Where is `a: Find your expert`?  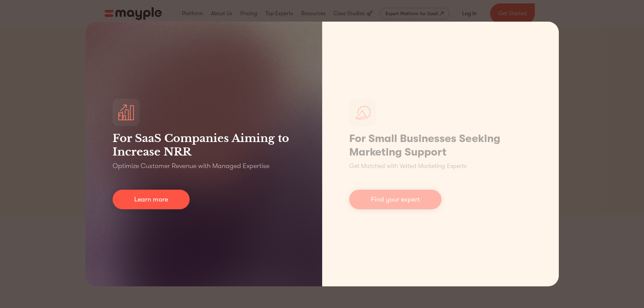
a: Find your expert is located at coordinates (395, 200).